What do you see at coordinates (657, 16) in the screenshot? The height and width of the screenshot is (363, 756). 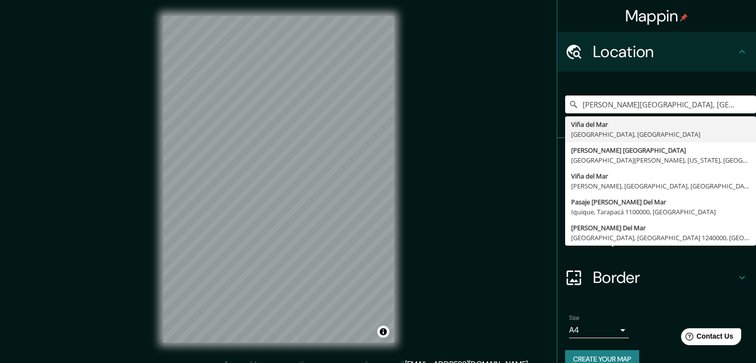 I see `h4: Mappin` at bounding box center [657, 16].